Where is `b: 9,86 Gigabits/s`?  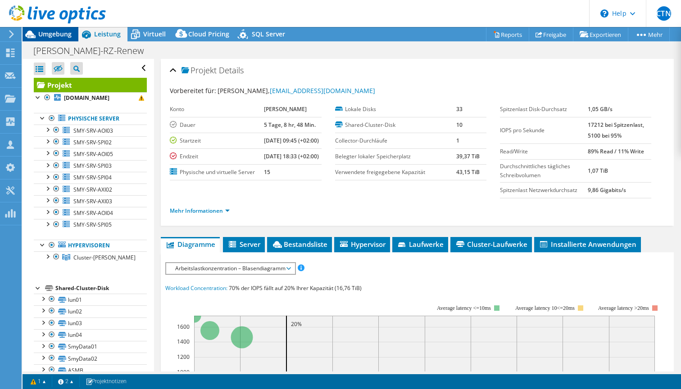
b: 9,86 Gigabits/s is located at coordinates (607, 190).